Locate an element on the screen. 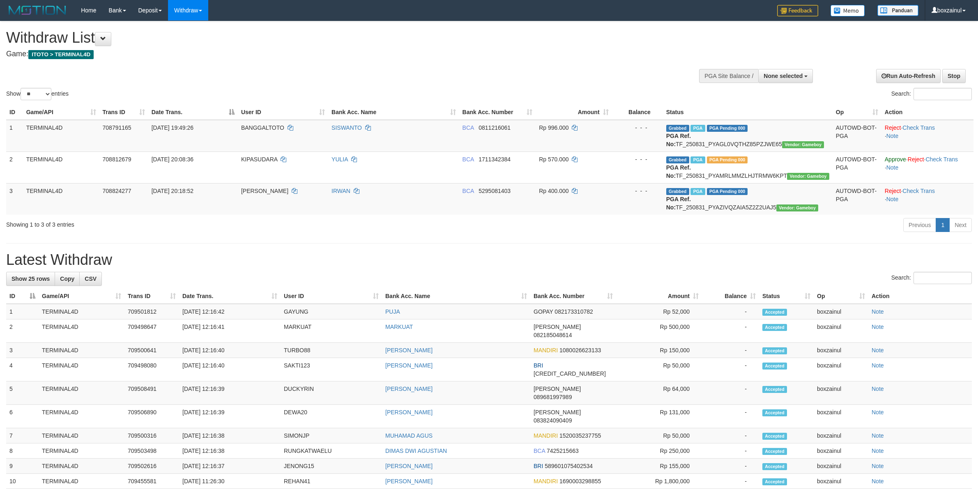 The image size is (978, 489). th: Bank Acc. Number: activate to sort column ascending is located at coordinates (573, 296).